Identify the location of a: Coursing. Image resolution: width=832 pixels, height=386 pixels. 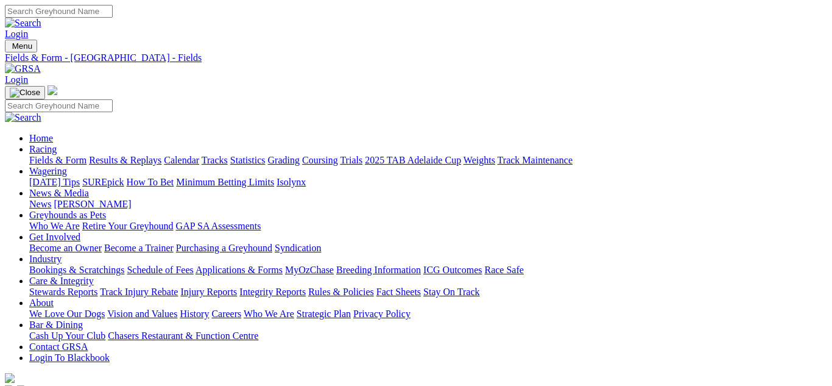
(320, 160).